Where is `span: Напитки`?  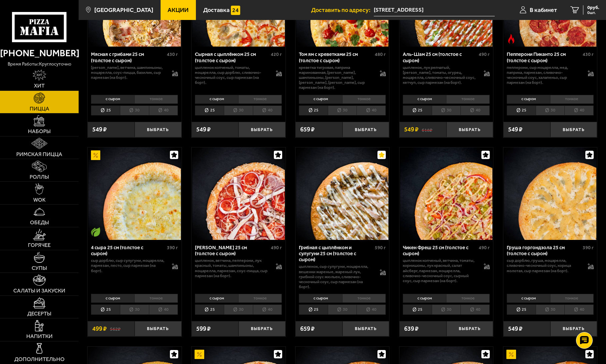
span: Напитки is located at coordinates (39, 336).